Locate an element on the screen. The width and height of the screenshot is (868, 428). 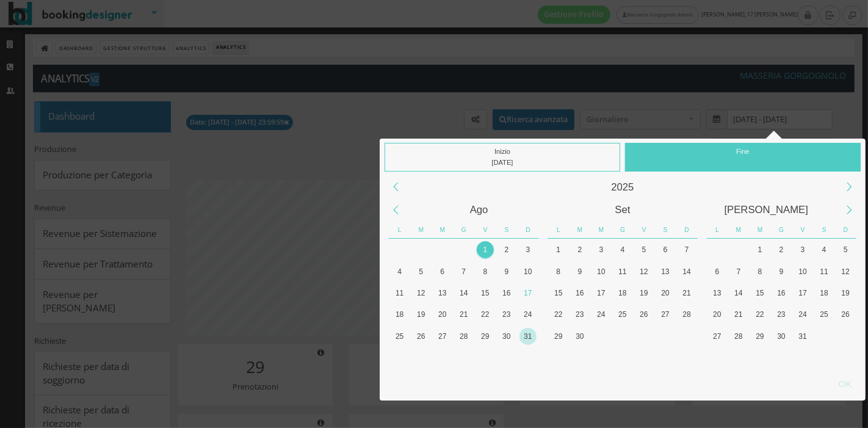
div: Mercoledì, Agosto 13 is located at coordinates (442, 292).